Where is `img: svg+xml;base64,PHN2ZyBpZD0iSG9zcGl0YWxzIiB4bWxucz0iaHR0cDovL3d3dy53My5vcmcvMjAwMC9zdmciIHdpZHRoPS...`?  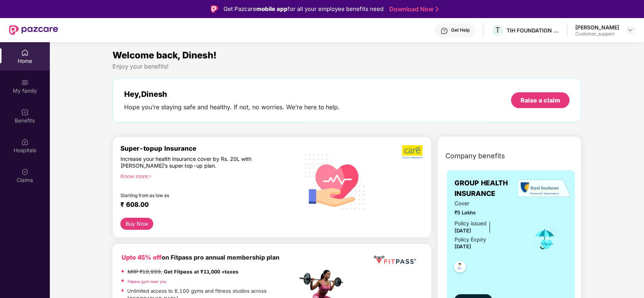 img: svg+xml;base64,PHN2ZyBpZD0iSG9zcGl0YWxzIiB4bWxucz0iaHR0cDovL3d3dy53My5vcmcvMjAwMC9zdmciIHdpZHRoPS... is located at coordinates (25, 142).